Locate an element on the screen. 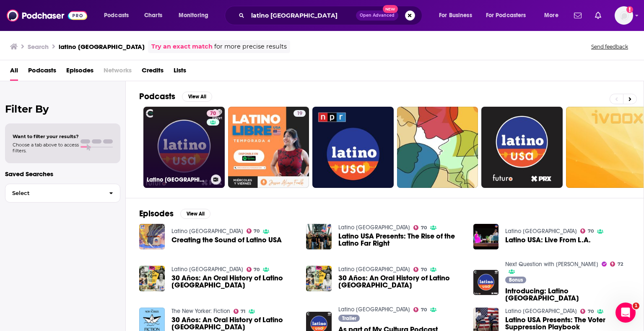 This screenshot has width=644, height=331. img: Latino USA Presents: The Rise of the Latino Far Right is located at coordinates (319, 237).